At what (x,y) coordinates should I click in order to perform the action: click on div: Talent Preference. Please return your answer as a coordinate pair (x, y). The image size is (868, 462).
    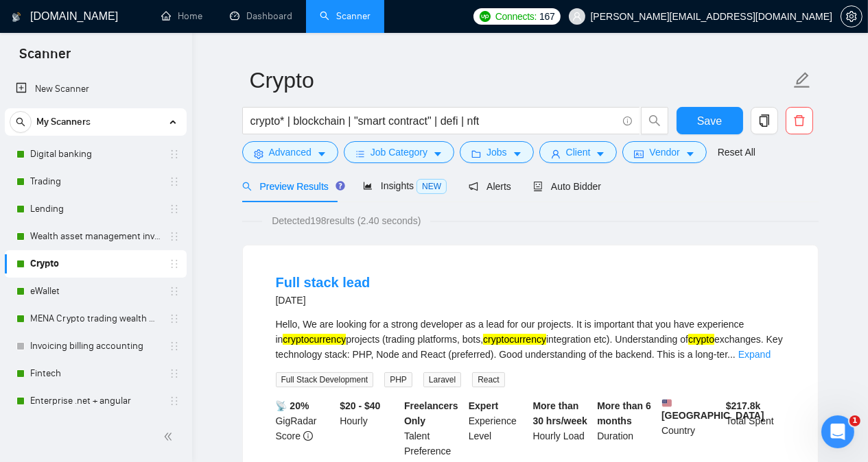
    Looking at the image, I should click on (434, 429).